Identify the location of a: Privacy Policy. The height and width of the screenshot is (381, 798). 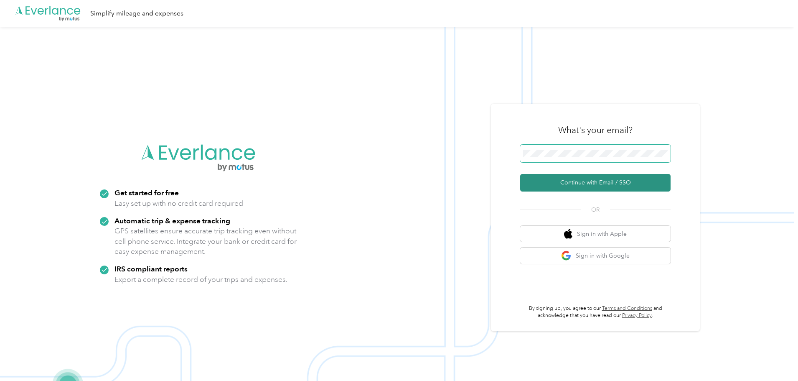
(637, 315).